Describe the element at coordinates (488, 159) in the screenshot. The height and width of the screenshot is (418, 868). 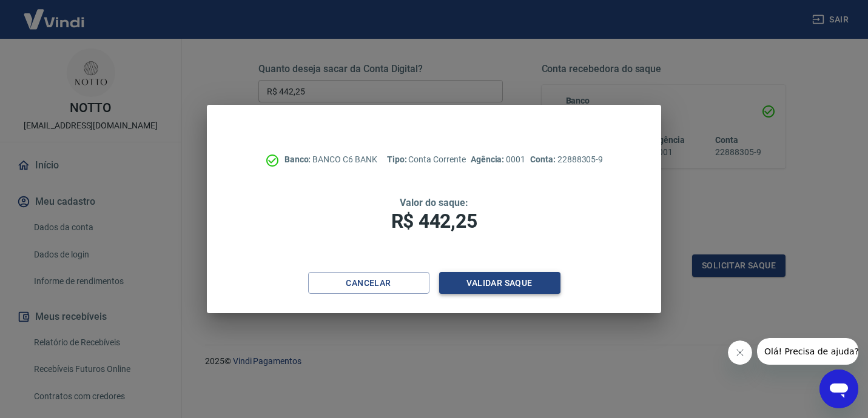
I see `span: Agência:` at that location.